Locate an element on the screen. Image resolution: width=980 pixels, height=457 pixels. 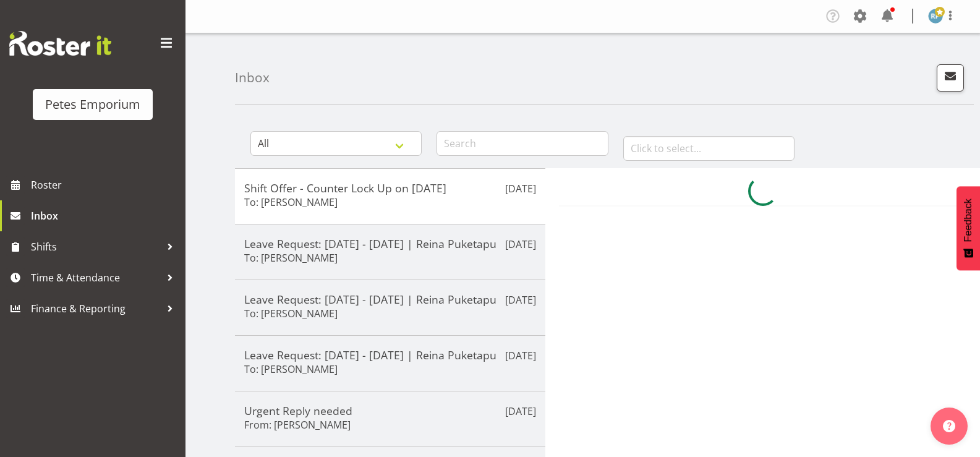
button: Feedback - Show survey is located at coordinates (969, 228).